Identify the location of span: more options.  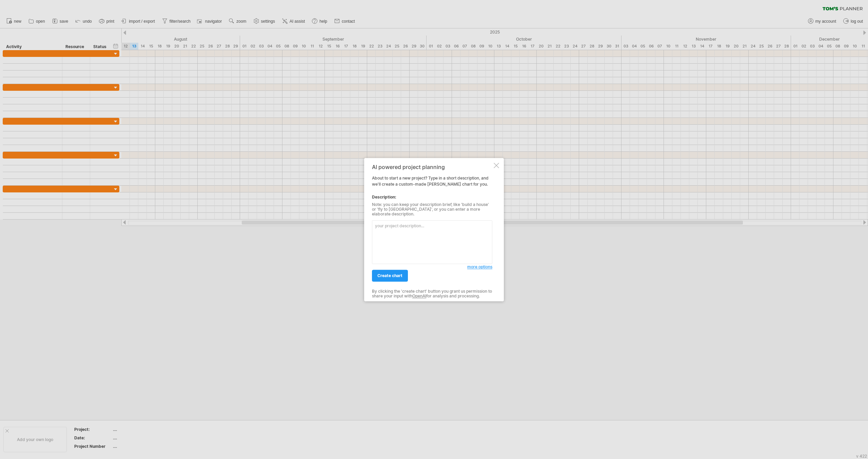
(480, 267).